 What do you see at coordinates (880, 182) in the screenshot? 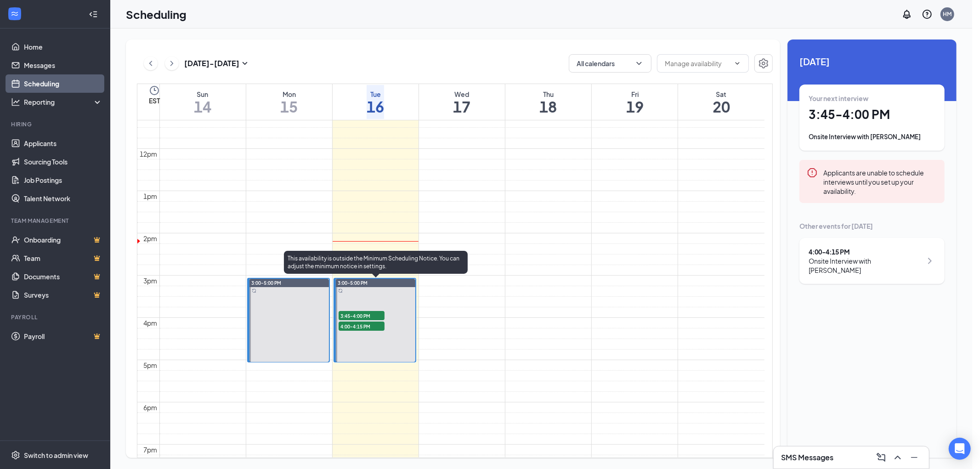
I see `div: Applicants are unable to schedule interviews until you set up your availability.` at bounding box center [880, 182].